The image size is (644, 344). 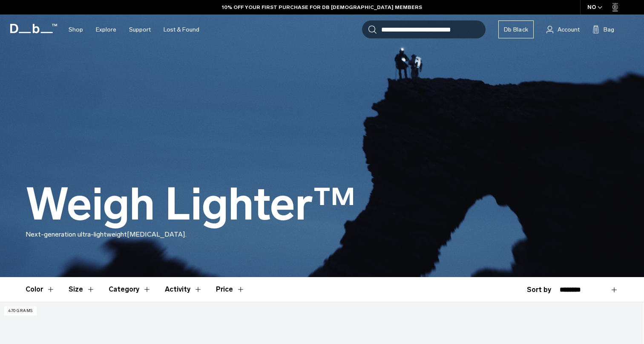 I want to click on span: Account, so click(x=569, y=30).